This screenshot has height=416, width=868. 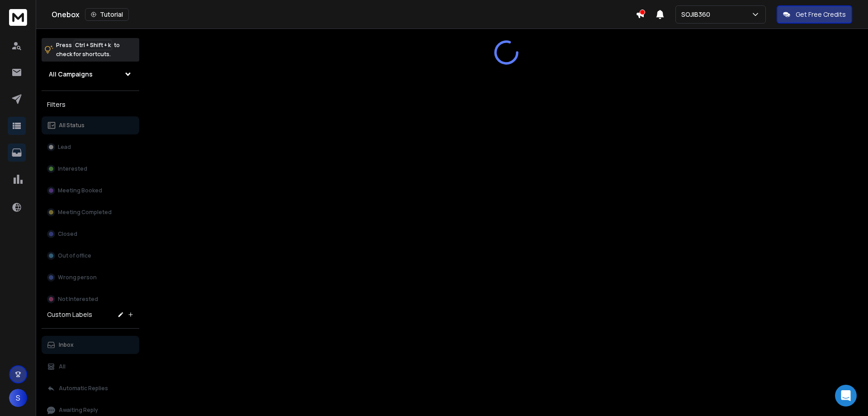 I want to click on h3: Filters, so click(x=90, y=105).